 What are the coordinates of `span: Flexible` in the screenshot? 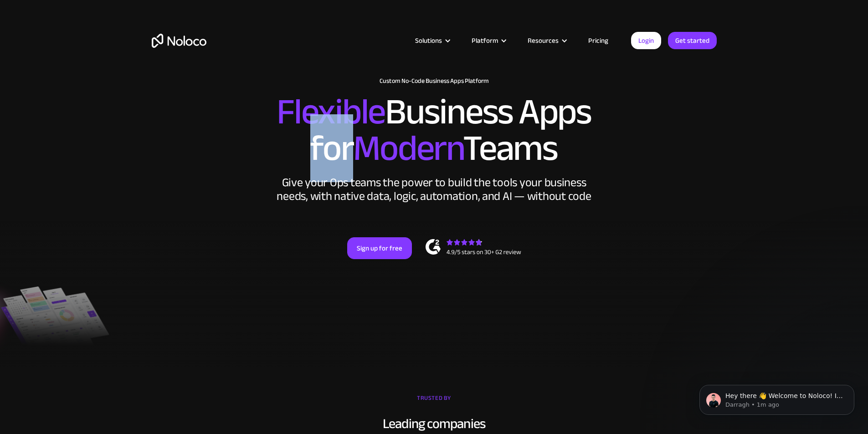 It's located at (331, 112).